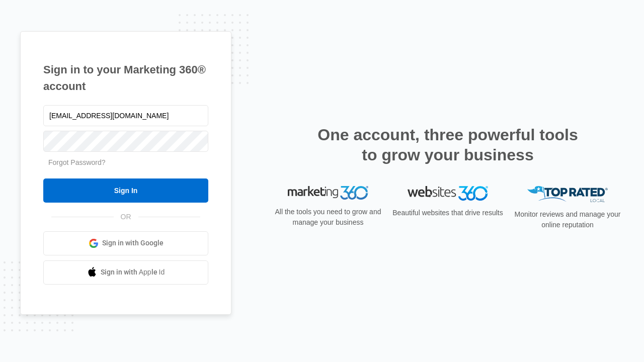  What do you see at coordinates (126, 272) in the screenshot?
I see `a: Sign in with Apple Id` at bounding box center [126, 272].